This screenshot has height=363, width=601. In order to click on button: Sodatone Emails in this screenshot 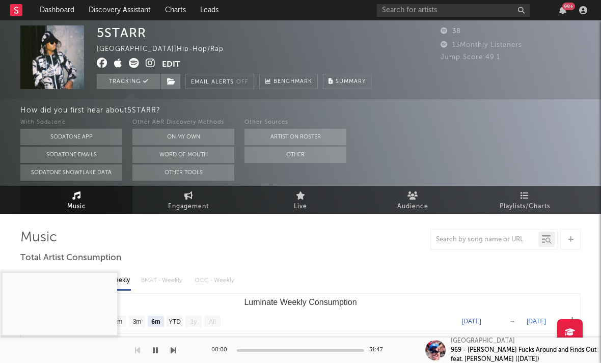, I will do `click(71, 155)`.